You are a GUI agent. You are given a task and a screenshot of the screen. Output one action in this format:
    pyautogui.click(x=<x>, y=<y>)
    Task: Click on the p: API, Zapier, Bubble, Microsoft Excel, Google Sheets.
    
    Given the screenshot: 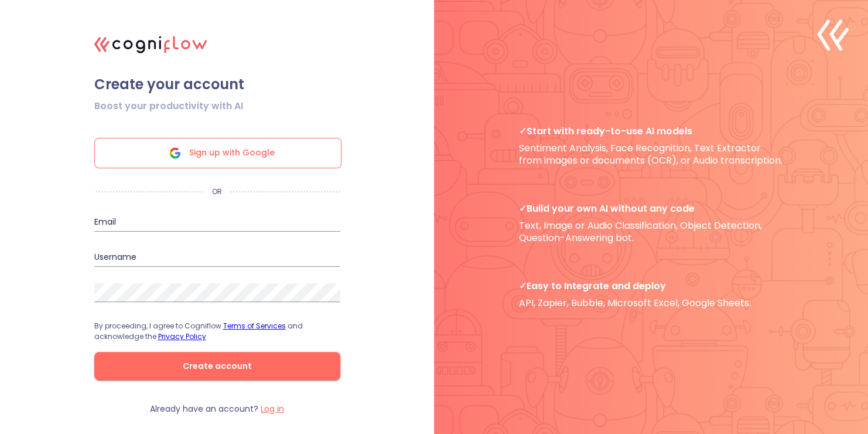 What is the action you would take?
    pyautogui.click(x=651, y=294)
    